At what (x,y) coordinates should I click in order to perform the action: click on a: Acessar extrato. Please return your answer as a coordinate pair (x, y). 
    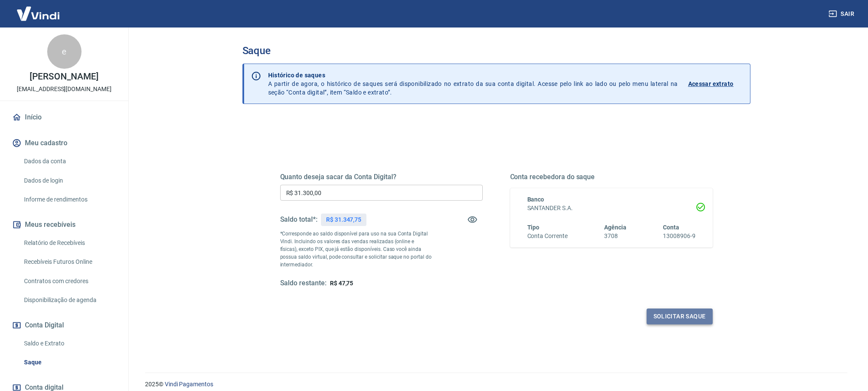
    Looking at the image, I should click on (716, 84).